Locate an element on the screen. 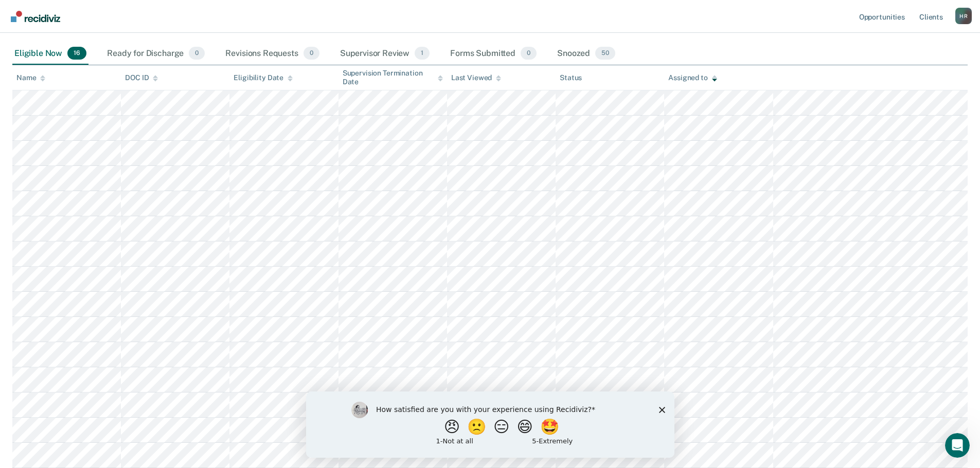 Image resolution: width=980 pixels, height=468 pixels. div: Ready for Discharge0 is located at coordinates (156, 54).